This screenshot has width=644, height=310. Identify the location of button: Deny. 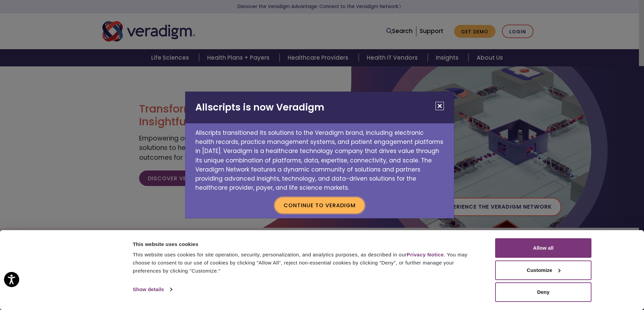
(543, 292).